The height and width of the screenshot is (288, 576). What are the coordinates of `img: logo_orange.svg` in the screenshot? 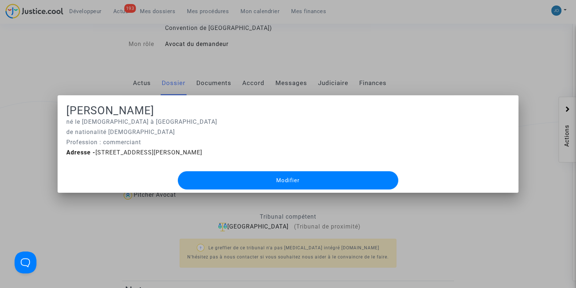 It's located at (15, 15).